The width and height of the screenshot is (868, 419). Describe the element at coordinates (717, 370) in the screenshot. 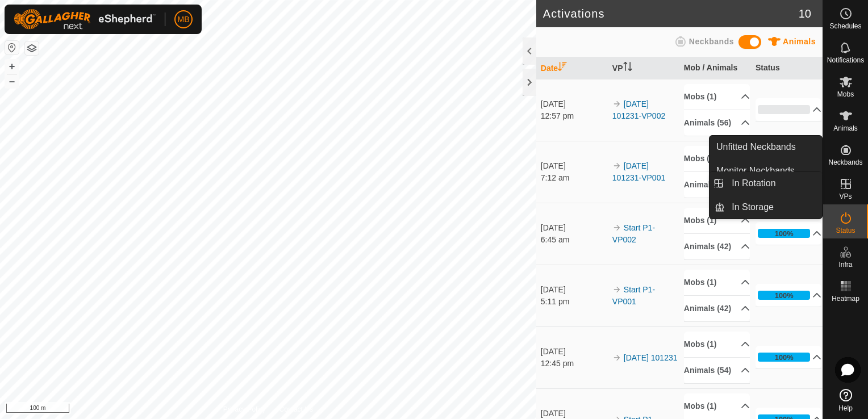

I see `p-accordion-header: Animals (54)` at that location.